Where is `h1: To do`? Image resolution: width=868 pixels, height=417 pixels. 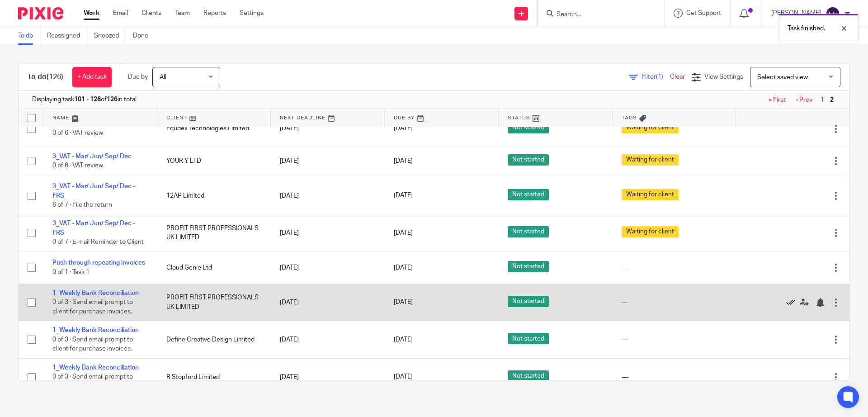 h1: To do is located at coordinates (45, 77).